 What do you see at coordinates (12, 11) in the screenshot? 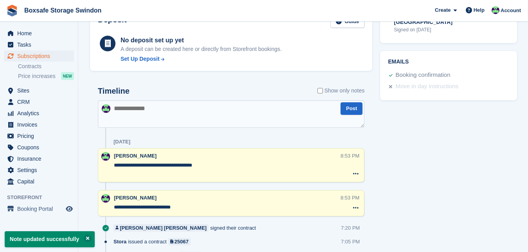
I see `img: stora-icon-8386f47178a22dfd0bd8f6a31ec36ba5ce8667c1dd55bd0f319d3a0aa187defe.svg` at bounding box center [12, 11].